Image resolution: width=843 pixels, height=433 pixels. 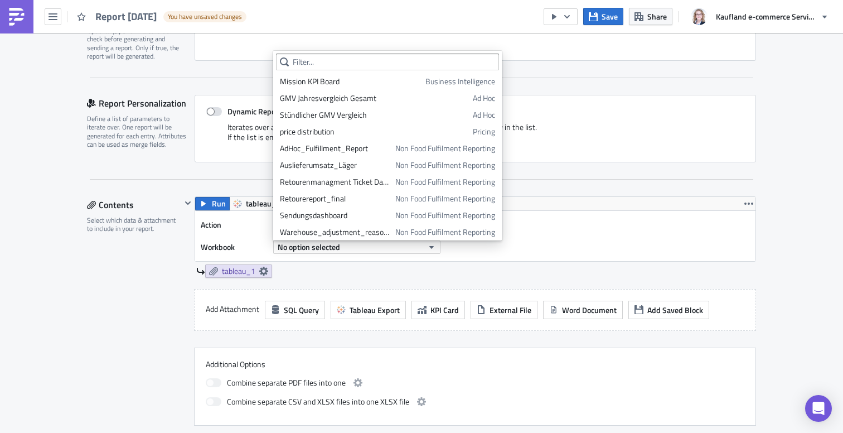 What do you see at coordinates (351, 81) in the screenshot?
I see `div: Mission KPI Board` at bounding box center [351, 81].